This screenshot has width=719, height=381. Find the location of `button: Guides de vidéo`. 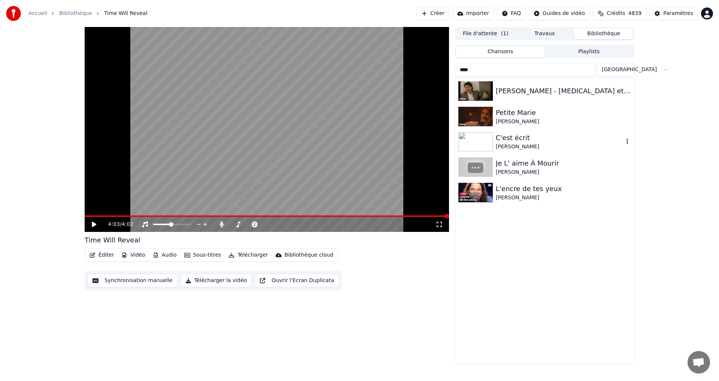

button: Guides de vidéo is located at coordinates (559, 13).